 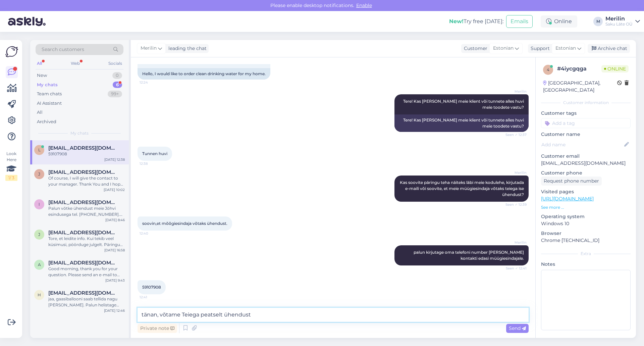 What do you see at coordinates (152, 297) in the screenshot?
I see `span: 12:41` at bounding box center [152, 297].